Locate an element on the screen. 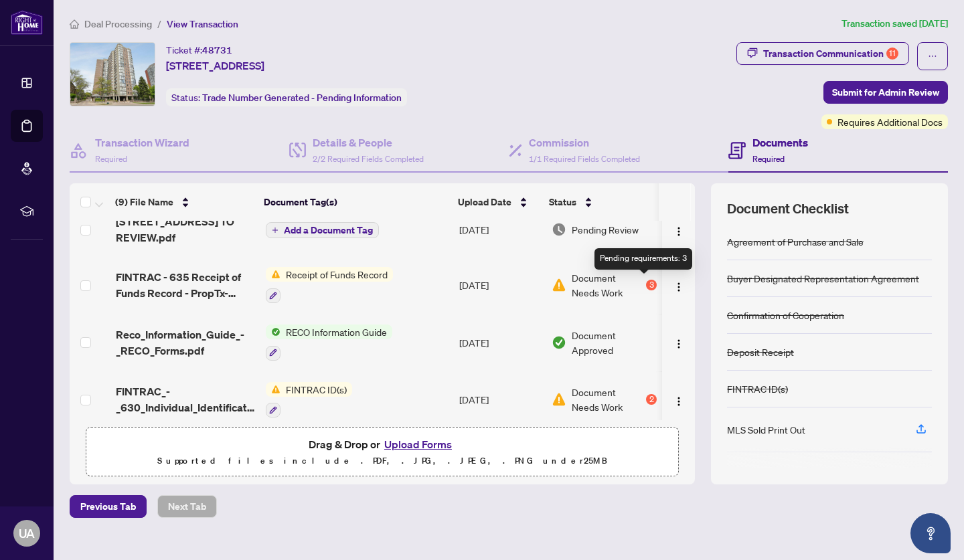  span: Requires Additional Docs is located at coordinates (890, 122).